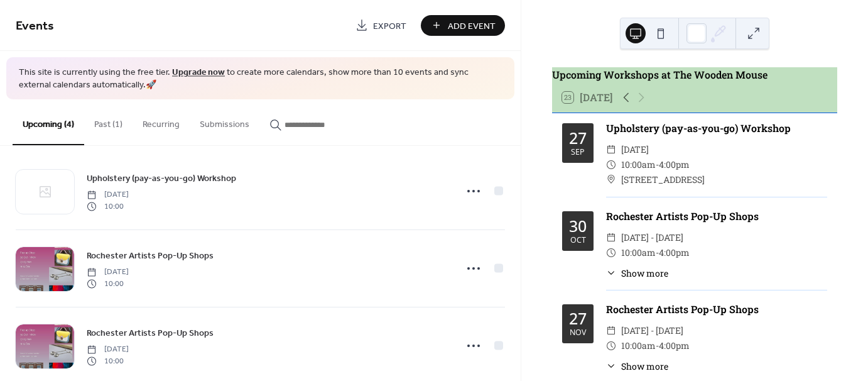 The width and height of the screenshot is (868, 381). Describe the element at coordinates (716, 129) in the screenshot. I see `div: Upholstery (pay-as-you-go) Workshop` at that location.